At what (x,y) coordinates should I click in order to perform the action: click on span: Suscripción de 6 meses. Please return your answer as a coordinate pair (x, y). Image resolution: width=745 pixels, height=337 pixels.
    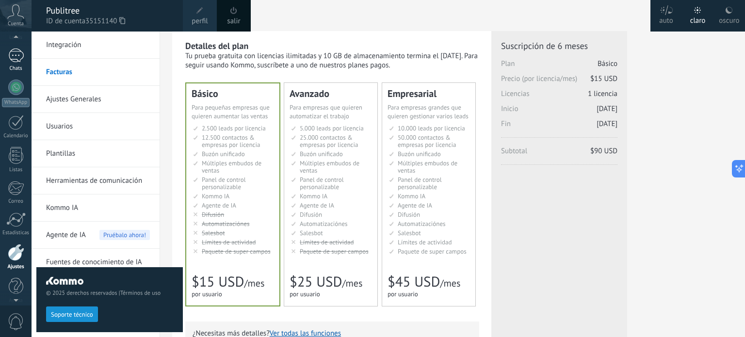
    Looking at the image, I should click on (559, 46).